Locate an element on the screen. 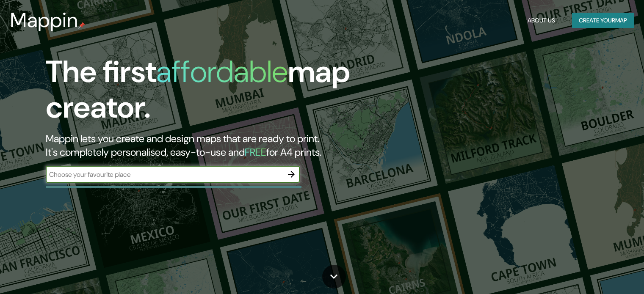 Image resolution: width=644 pixels, height=294 pixels. img: mappin-pin is located at coordinates (82, 26).